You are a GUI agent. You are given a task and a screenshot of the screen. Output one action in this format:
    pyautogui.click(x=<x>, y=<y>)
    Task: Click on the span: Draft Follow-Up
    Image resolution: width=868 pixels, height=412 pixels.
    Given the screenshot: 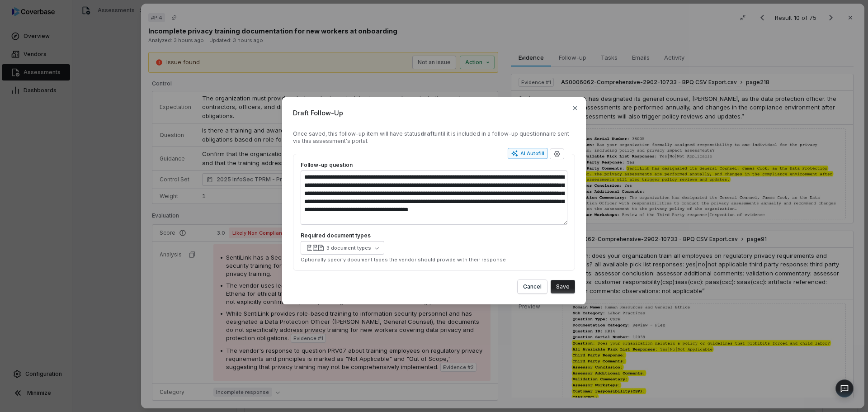 What is the action you would take?
    pyautogui.click(x=434, y=113)
    